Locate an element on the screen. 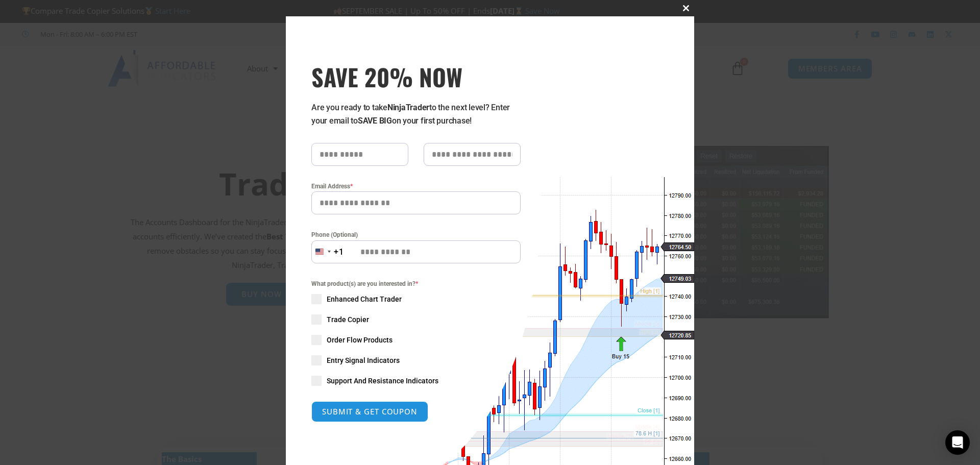 Image resolution: width=980 pixels, height=465 pixels. h3: SAVE 20% NOW is located at coordinates (416, 77).